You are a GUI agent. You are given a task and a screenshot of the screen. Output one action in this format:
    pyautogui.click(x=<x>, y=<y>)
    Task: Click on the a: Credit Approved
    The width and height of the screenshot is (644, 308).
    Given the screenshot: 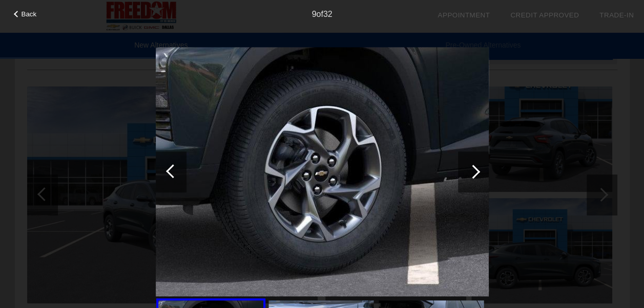 What is the action you would take?
    pyautogui.click(x=545, y=15)
    